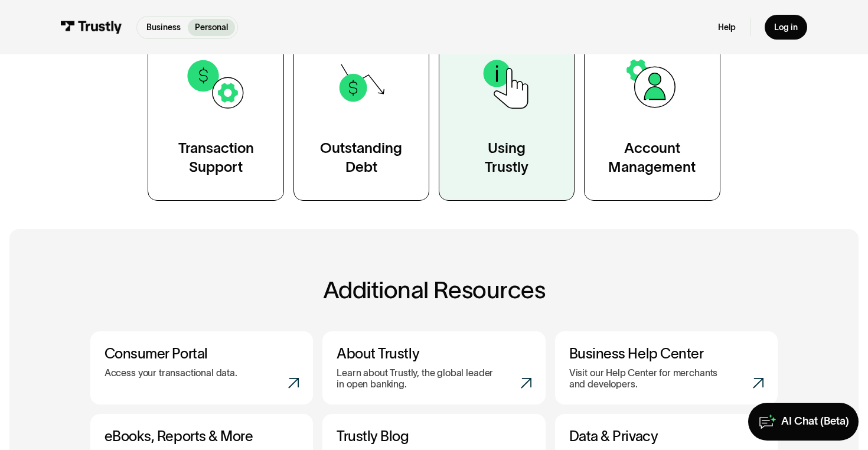 The image size is (868, 450). Describe the element at coordinates (815, 421) in the screenshot. I see `div: AI Chat (Beta)` at that location.